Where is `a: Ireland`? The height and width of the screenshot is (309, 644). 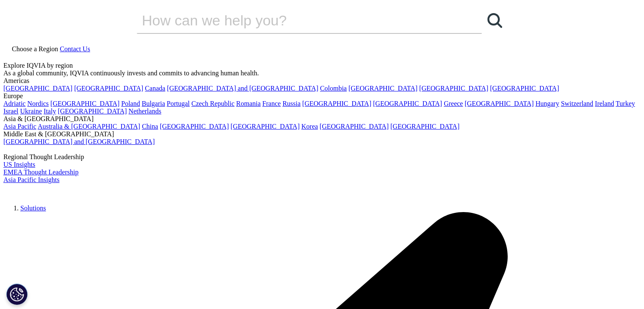 a: Ireland is located at coordinates (604, 103).